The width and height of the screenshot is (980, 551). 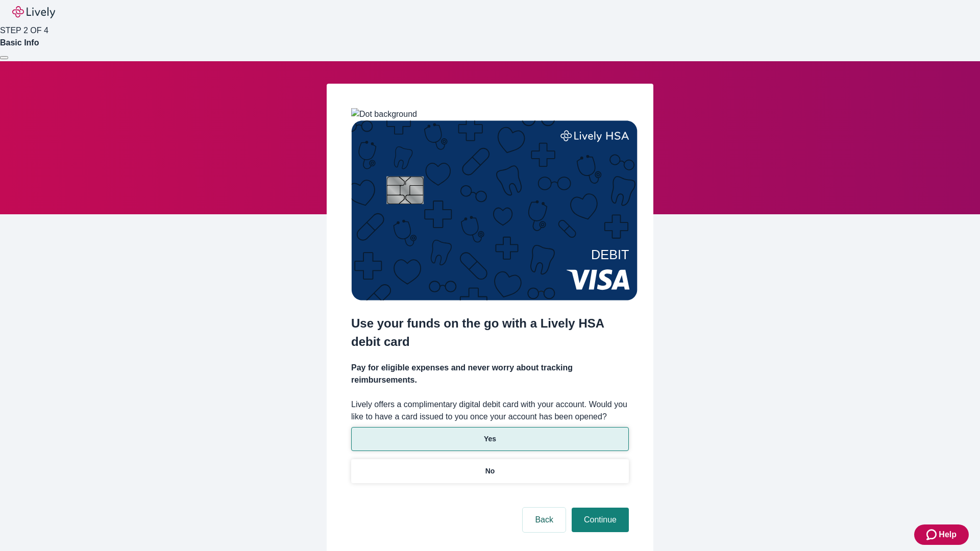 I want to click on h2: Use your funds on the go with a Lively HSA debit card, so click(x=490, y=332).